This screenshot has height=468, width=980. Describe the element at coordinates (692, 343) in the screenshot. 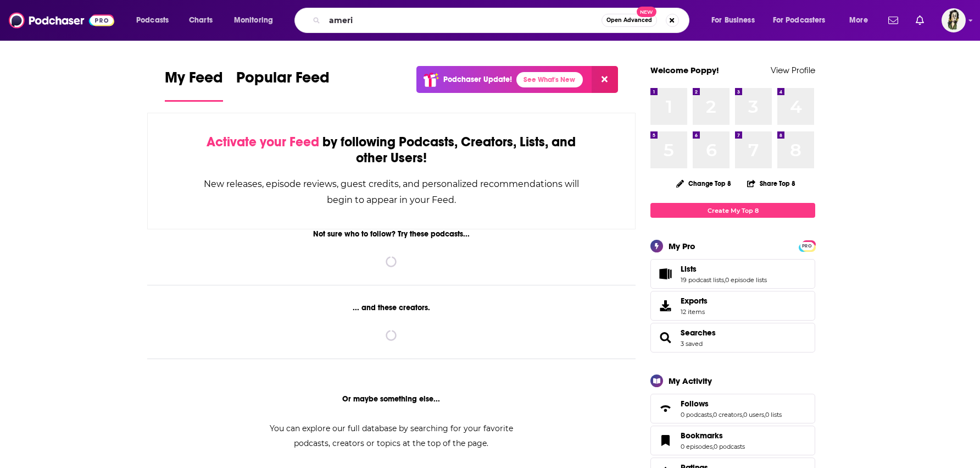

I see `a: 3 saved` at that location.